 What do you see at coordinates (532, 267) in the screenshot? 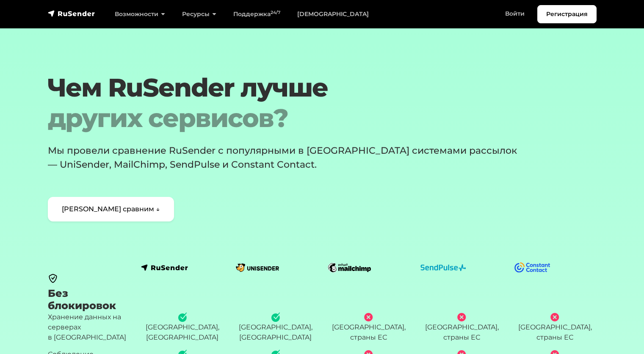
I see `img: logo-constant-contact.svg` at bounding box center [532, 267].